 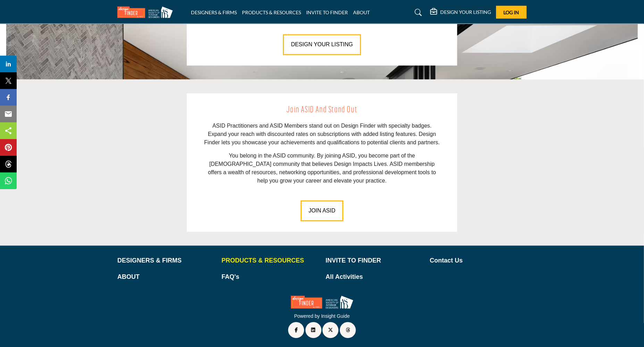 I want to click on button: Log In, so click(x=511, y=12).